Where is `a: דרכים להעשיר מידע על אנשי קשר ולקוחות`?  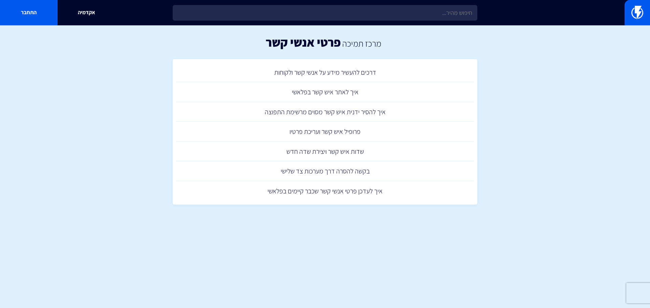
a: דרכים להעשיר מידע על אנשי קשר ולקוחות is located at coordinates (325, 72).